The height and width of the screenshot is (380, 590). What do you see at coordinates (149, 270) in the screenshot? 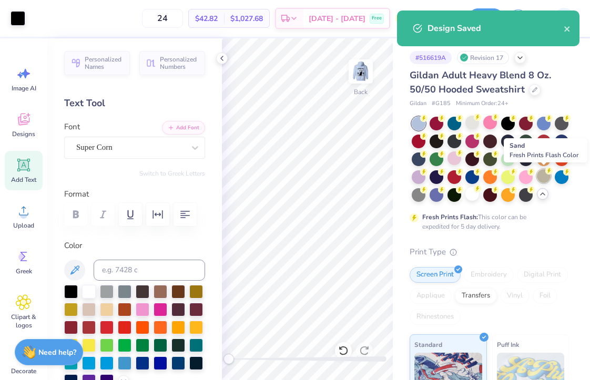
I see `input: e.g. 7428 c` at bounding box center [149, 270].